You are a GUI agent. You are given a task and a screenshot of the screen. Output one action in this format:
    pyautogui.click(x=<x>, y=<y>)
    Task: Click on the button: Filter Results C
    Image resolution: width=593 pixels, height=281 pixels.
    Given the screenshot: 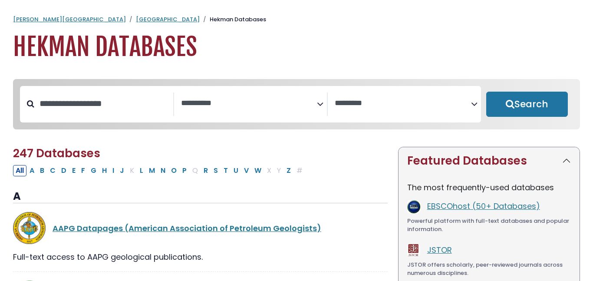 What is the action you would take?
    pyautogui.click(x=53, y=171)
    